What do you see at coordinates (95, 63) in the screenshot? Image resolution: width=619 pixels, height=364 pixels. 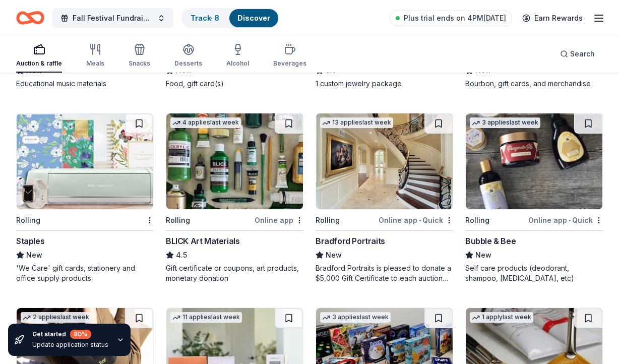 I see `div: Meals` at bounding box center [95, 63].